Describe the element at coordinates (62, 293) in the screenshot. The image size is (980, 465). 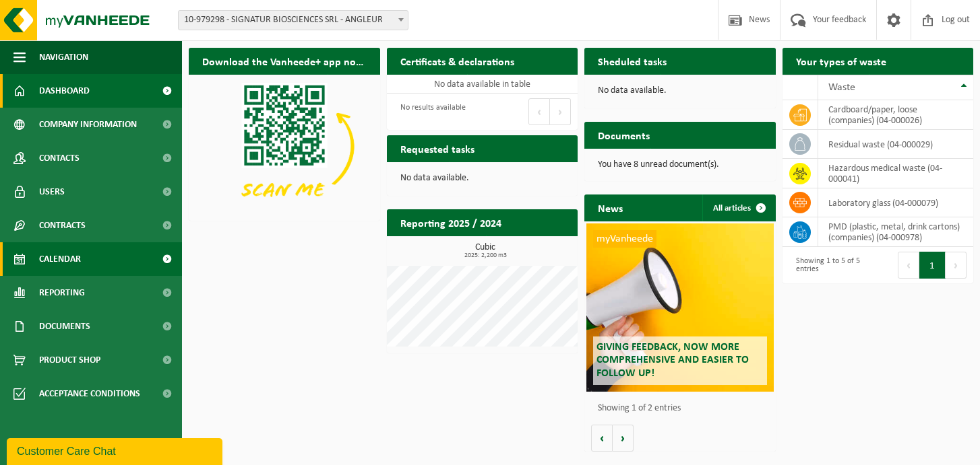
I see `span: Reporting` at that location.